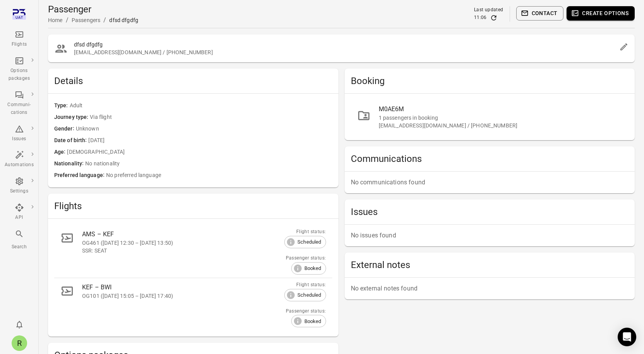 This screenshot has height=354, width=644. I want to click on div: Communi-cations, so click(19, 109).